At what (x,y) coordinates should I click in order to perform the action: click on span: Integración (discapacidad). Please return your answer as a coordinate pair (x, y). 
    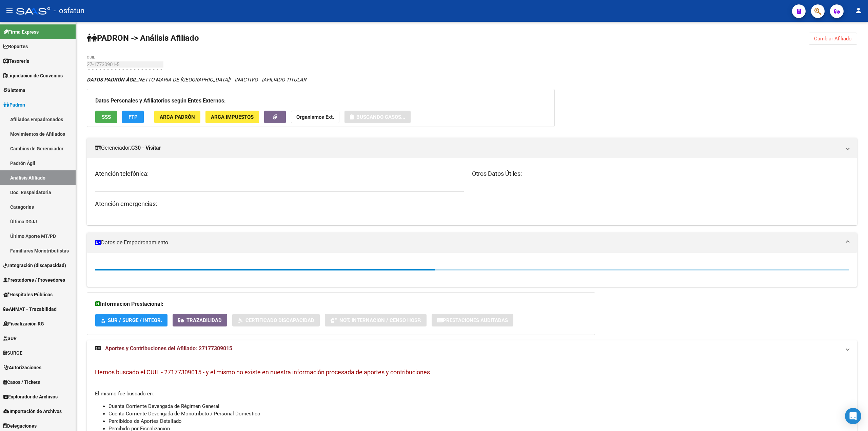
    Looking at the image, I should click on (35, 265).